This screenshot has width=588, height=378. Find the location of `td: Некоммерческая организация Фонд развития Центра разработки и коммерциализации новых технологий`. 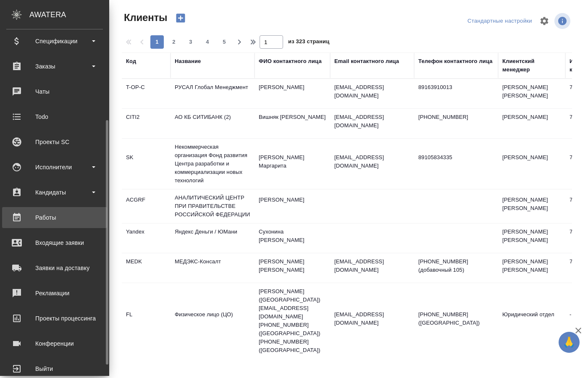

td: Некоммерческая организация Фонд развития Центра разработки и коммерциализации новых технологий is located at coordinates (212, 164).